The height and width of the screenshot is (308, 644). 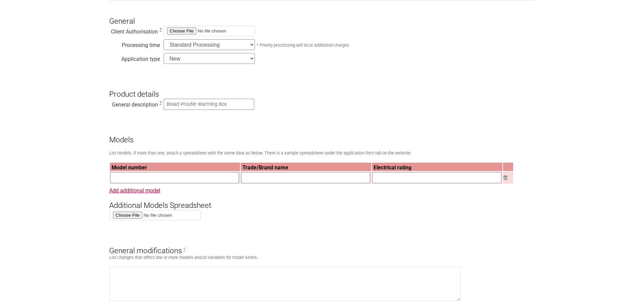 What do you see at coordinates (322, 245) in the screenshot?
I see `h3: General modifications` at bounding box center [322, 245].